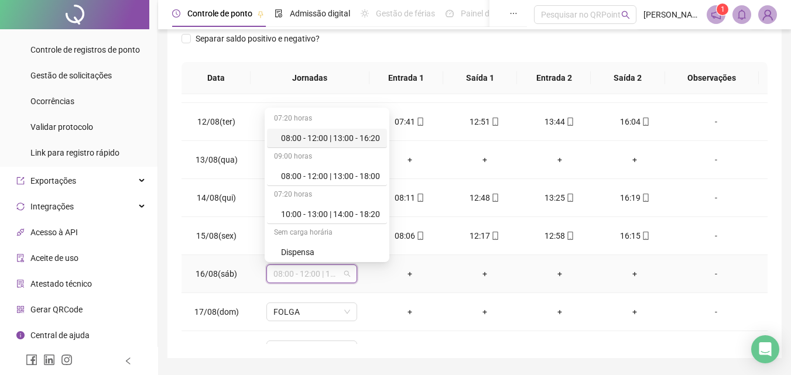 This screenshot has width=791, height=375. Describe the element at coordinates (20, 310) in the screenshot. I see `span: qrcode` at that location.